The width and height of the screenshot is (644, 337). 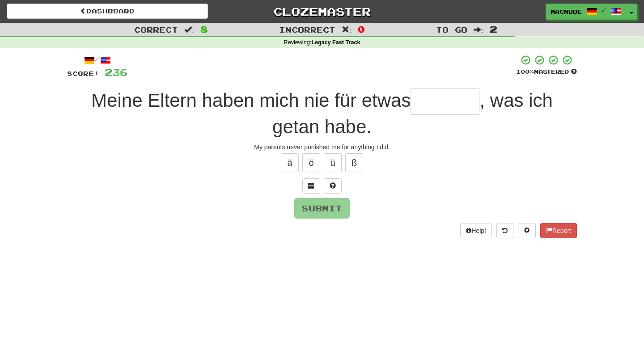 What do you see at coordinates (354, 162) in the screenshot?
I see `button: ß` at bounding box center [354, 162].